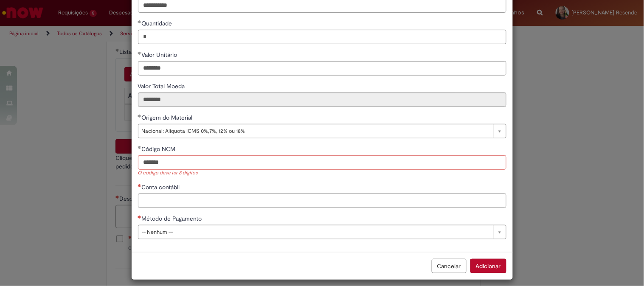 The image size is (644, 286). What do you see at coordinates (168, 118) in the screenshot?
I see `span: Origem do Material` at bounding box center [168, 118].